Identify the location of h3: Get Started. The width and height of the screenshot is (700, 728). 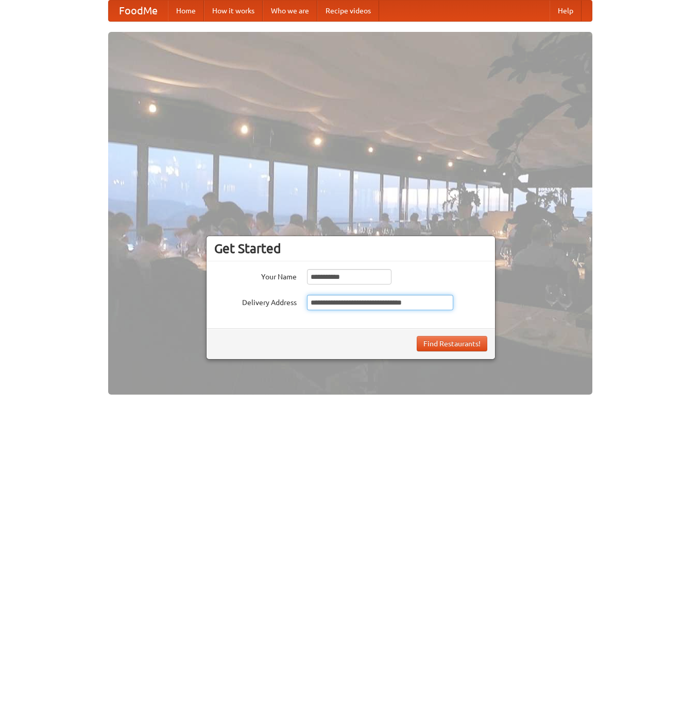
(351, 248).